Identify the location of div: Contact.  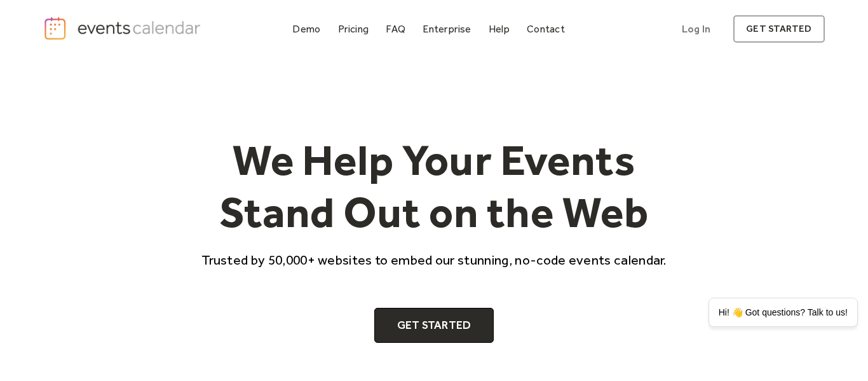
(546, 28).